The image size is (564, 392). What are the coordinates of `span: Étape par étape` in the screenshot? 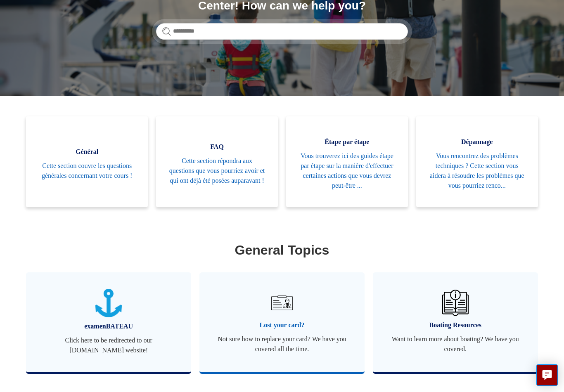 It's located at (347, 142).